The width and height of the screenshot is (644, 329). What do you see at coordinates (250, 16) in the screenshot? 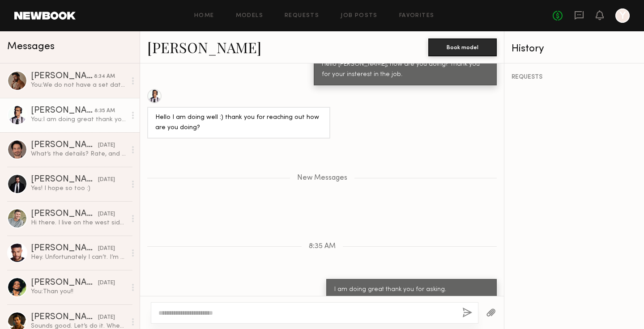
I see `a: Models` at bounding box center [250, 16].